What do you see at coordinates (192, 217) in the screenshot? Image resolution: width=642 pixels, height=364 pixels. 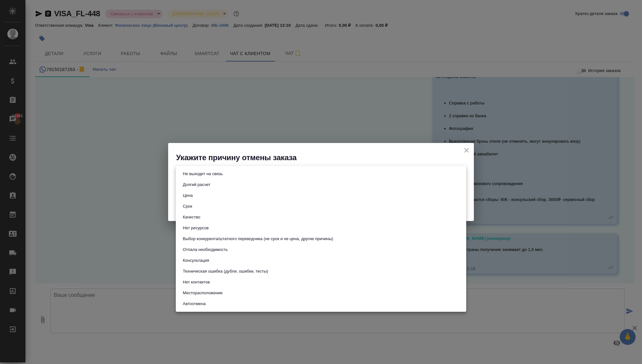 I see `button: Качество` at bounding box center [192, 217].